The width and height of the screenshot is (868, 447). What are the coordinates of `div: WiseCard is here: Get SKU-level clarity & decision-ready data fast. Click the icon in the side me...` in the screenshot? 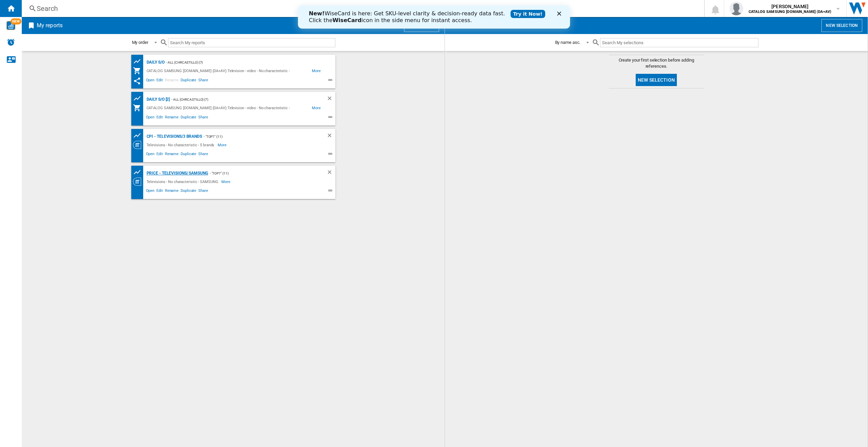 It's located at (109, 11).